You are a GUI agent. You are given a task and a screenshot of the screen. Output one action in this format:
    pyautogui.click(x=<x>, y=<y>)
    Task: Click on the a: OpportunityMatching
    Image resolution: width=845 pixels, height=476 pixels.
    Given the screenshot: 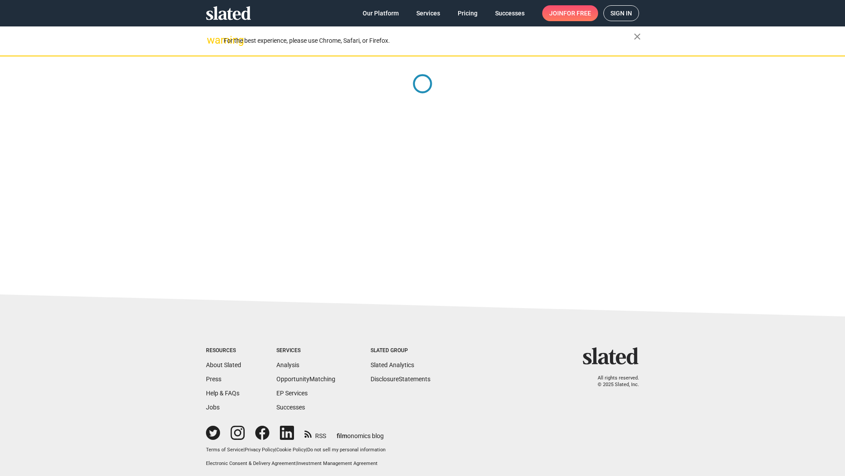 What is the action you would take?
    pyautogui.click(x=306, y=379)
    